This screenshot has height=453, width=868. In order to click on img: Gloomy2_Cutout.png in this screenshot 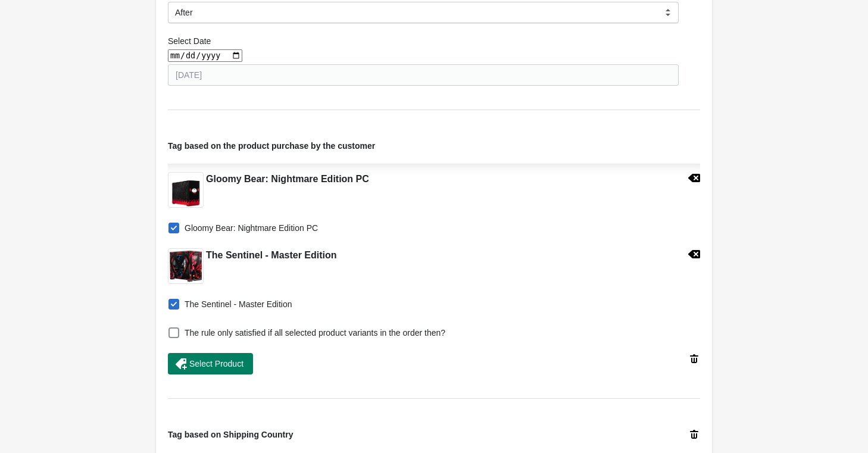, I will do `click(186, 189)`.